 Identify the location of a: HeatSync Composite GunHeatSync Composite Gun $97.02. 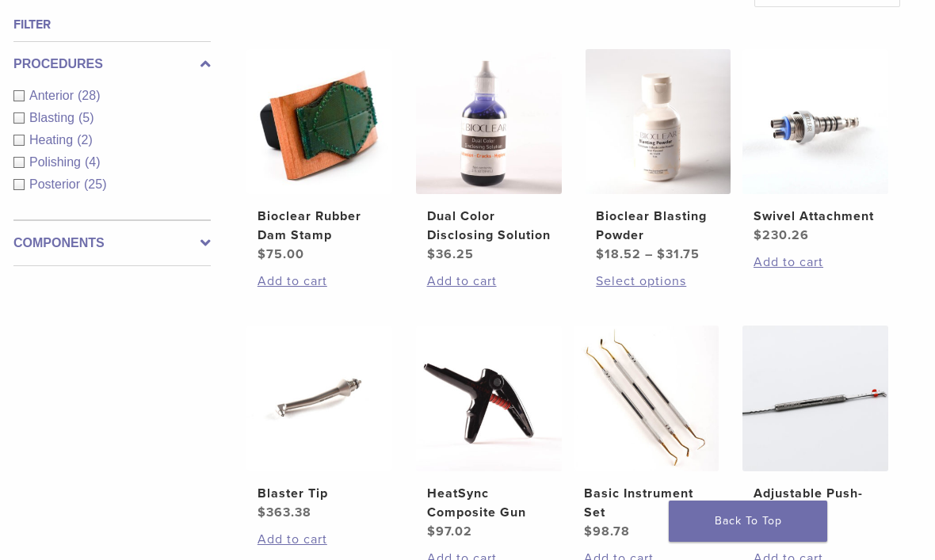
(489, 433).